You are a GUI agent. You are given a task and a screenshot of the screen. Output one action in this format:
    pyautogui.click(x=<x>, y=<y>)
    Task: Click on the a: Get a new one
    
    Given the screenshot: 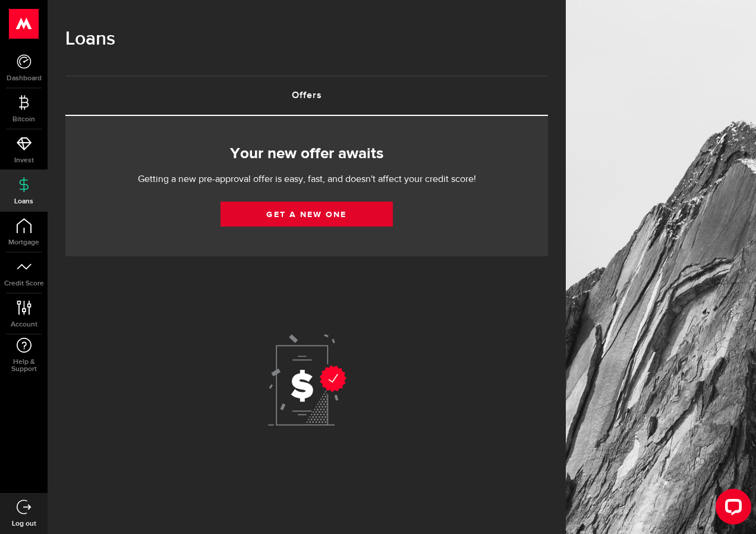 What is the action you would take?
    pyautogui.click(x=307, y=214)
    